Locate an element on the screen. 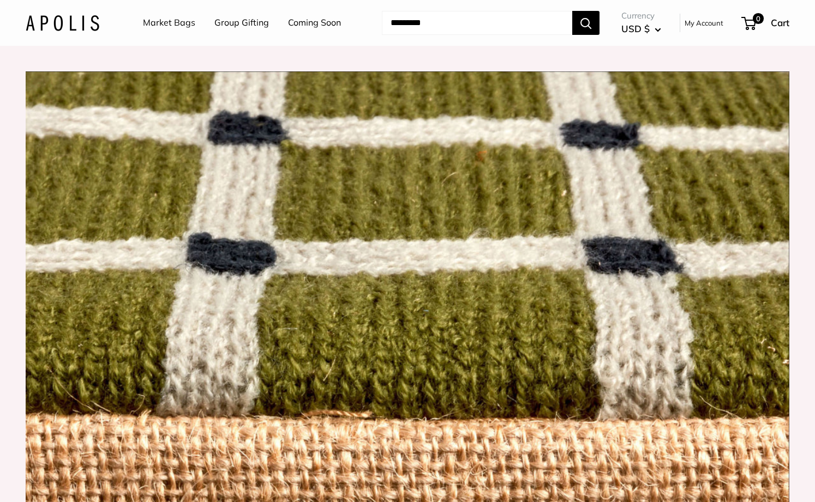 This screenshot has width=815, height=502. input: Search... is located at coordinates (477, 23).